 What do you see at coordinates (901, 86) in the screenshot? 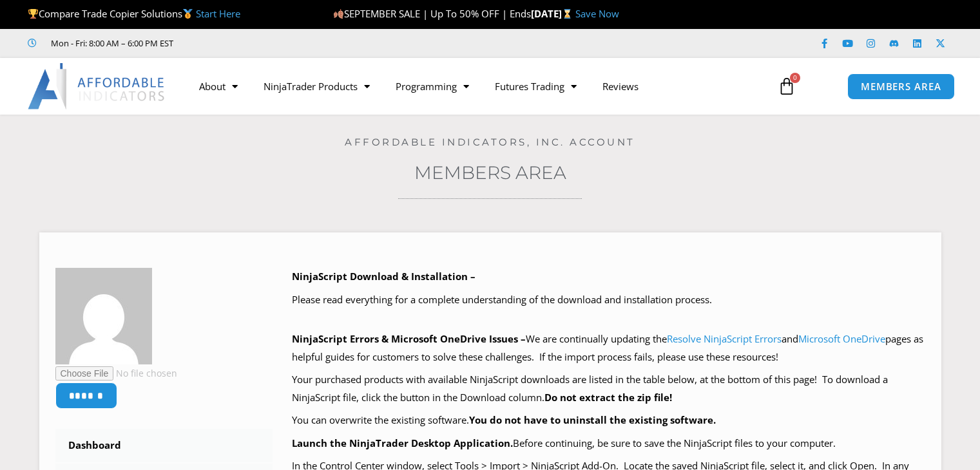
I see `a: MEMBERS AREA` at bounding box center [901, 86].